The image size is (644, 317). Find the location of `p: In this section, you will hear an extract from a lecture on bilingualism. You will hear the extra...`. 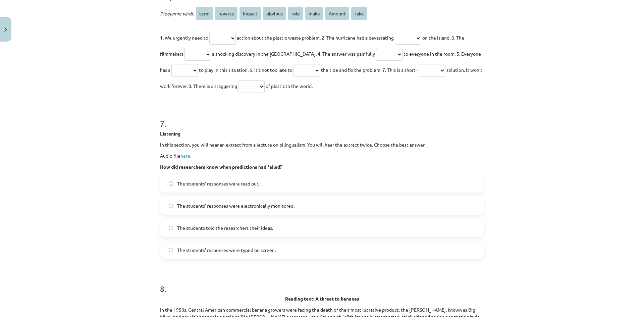

p: In this section, you will hear an extract from a lecture on bilingualism. You will hear the extra... is located at coordinates (322, 144).